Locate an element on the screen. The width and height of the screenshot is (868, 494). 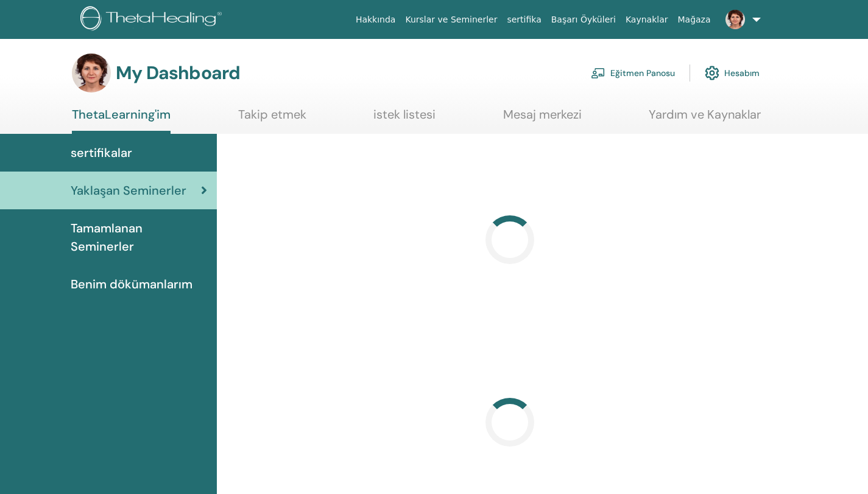
span: Yaklaşan Seminerler is located at coordinates (128, 190).